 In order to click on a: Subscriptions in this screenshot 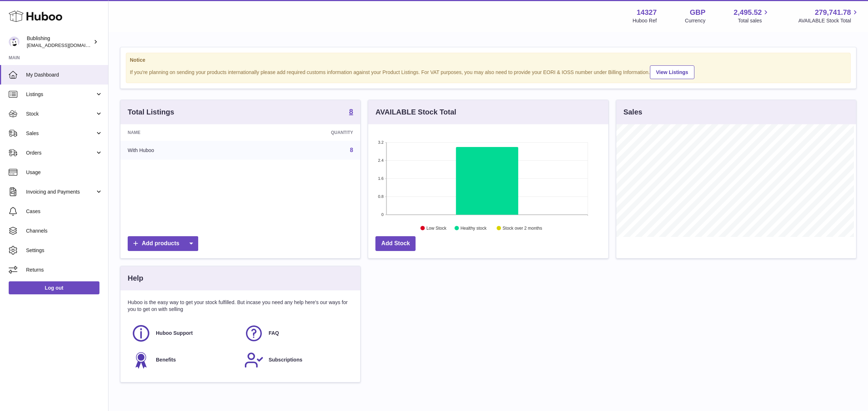, I will do `click(297, 360)`.